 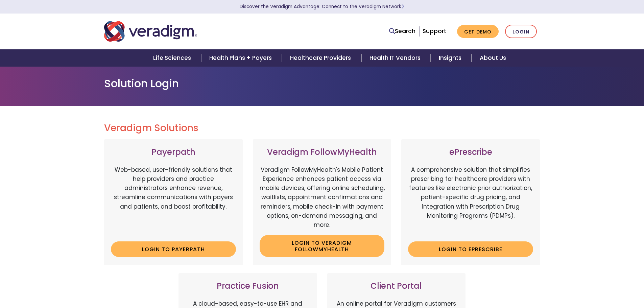 What do you see at coordinates (248, 286) in the screenshot?
I see `h3: Practice Fusion` at bounding box center [248, 286].